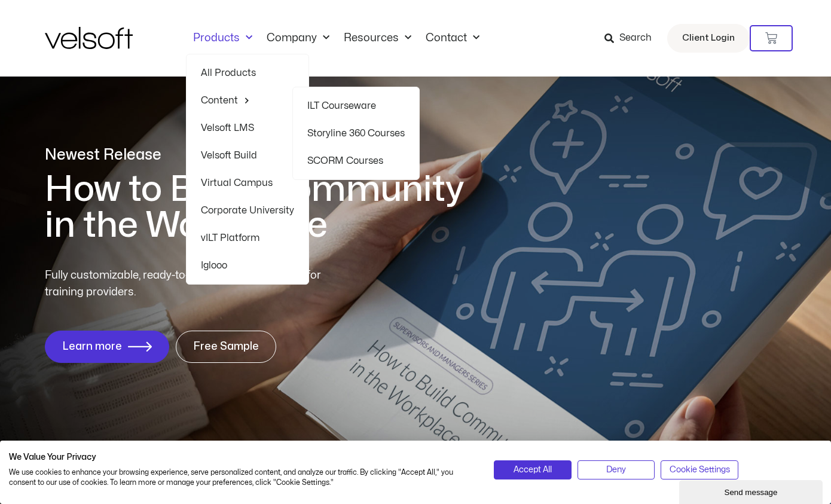 The image size is (831, 504). What do you see at coordinates (72, 14) in the screenshot?
I see `div: Send message` at bounding box center [72, 14].